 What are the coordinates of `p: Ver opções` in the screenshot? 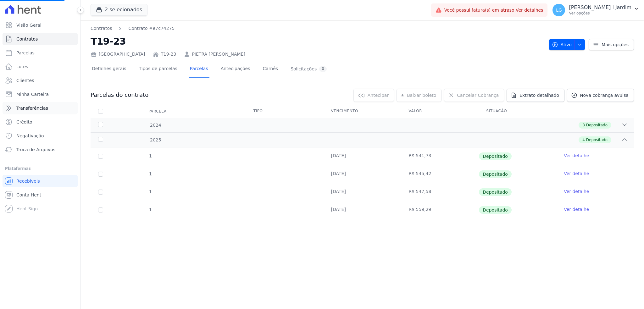 It's located at (600, 13).